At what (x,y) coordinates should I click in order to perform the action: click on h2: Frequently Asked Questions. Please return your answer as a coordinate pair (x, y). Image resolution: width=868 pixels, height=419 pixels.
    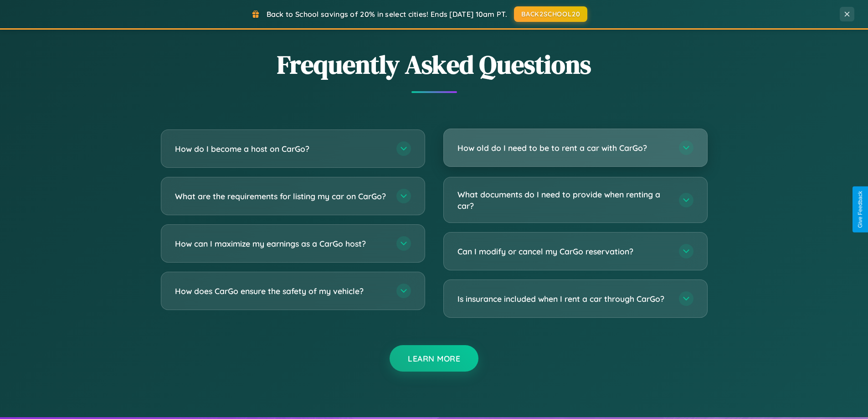
    Looking at the image, I should click on (434, 65).